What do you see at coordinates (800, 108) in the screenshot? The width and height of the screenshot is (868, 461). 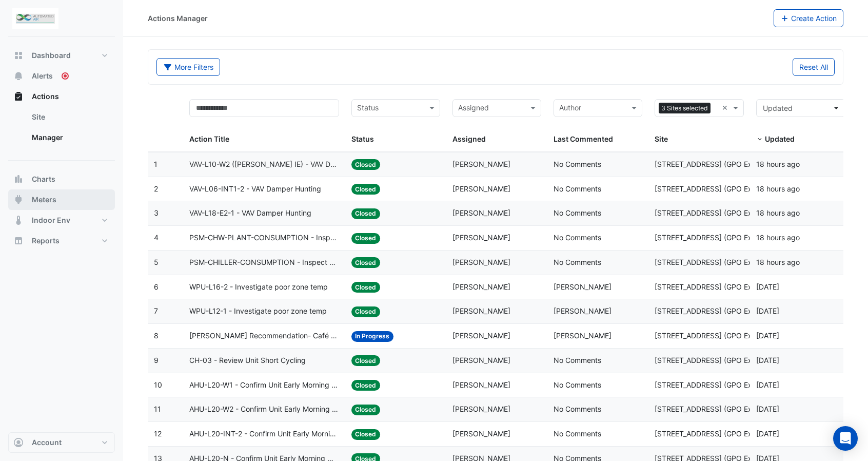 I see `button: Updated` at bounding box center [800, 108].